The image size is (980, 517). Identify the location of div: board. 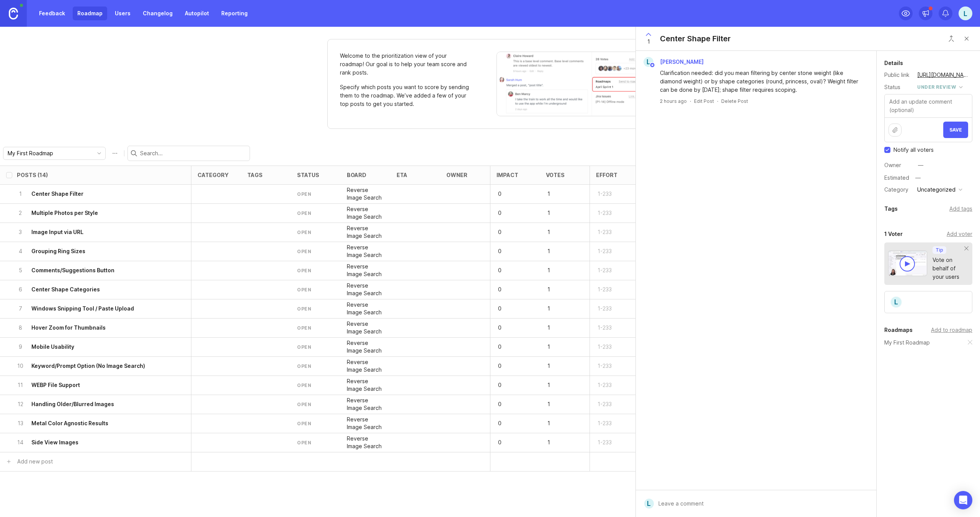
(357, 175).